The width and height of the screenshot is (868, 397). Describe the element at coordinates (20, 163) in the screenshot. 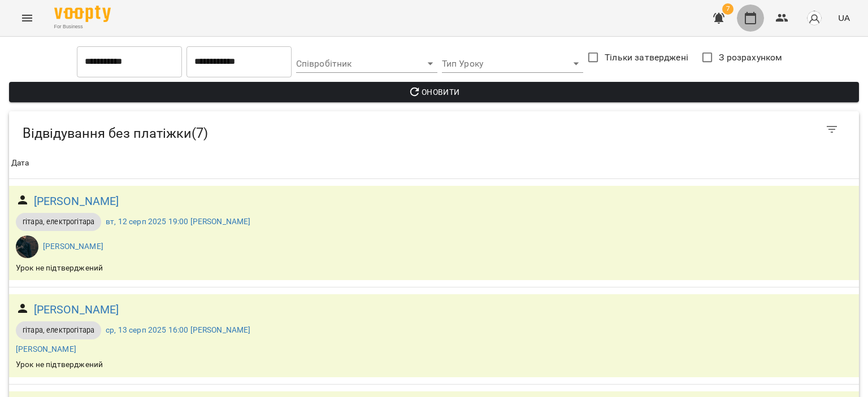

I see `div: Дата` at that location.